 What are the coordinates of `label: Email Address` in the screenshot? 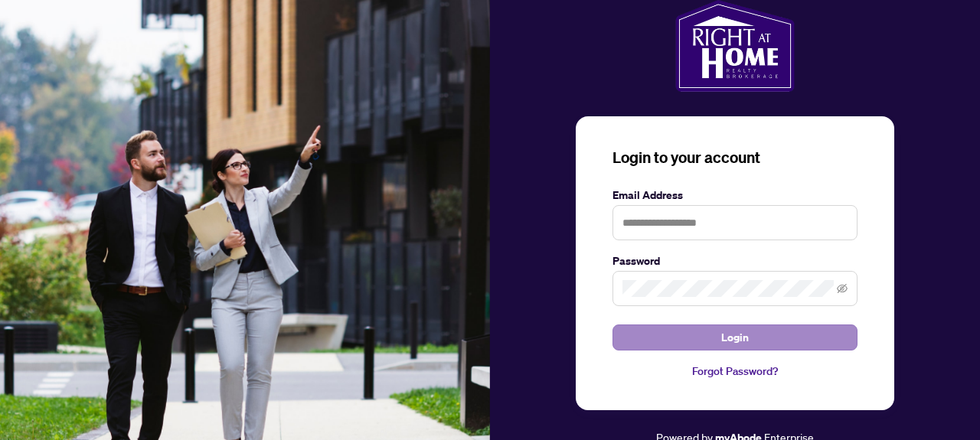 It's located at (734, 195).